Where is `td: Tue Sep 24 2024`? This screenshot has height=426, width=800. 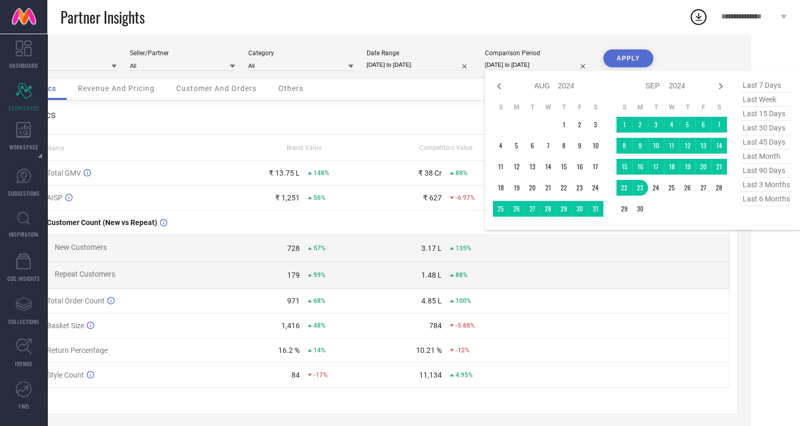 td: Tue Sep 24 2024 is located at coordinates (656, 188).